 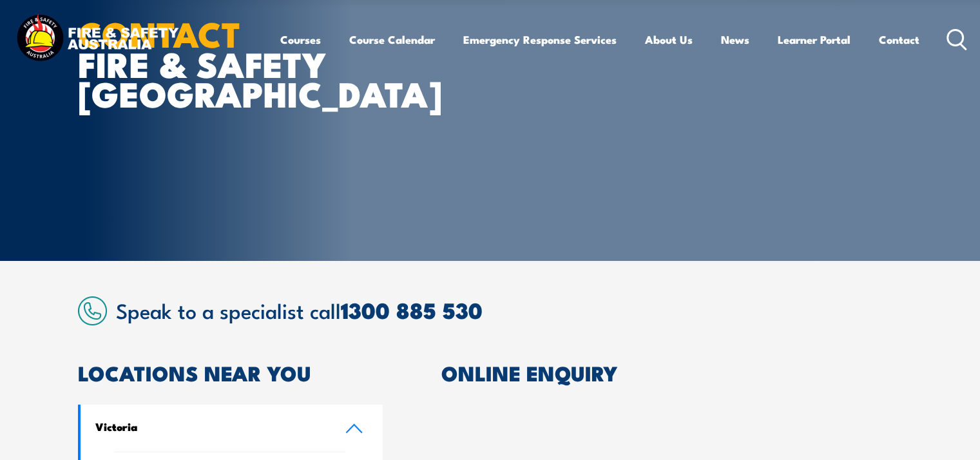 What do you see at coordinates (672, 372) in the screenshot?
I see `h2: ONLINE ENQUIRY` at bounding box center [672, 372].